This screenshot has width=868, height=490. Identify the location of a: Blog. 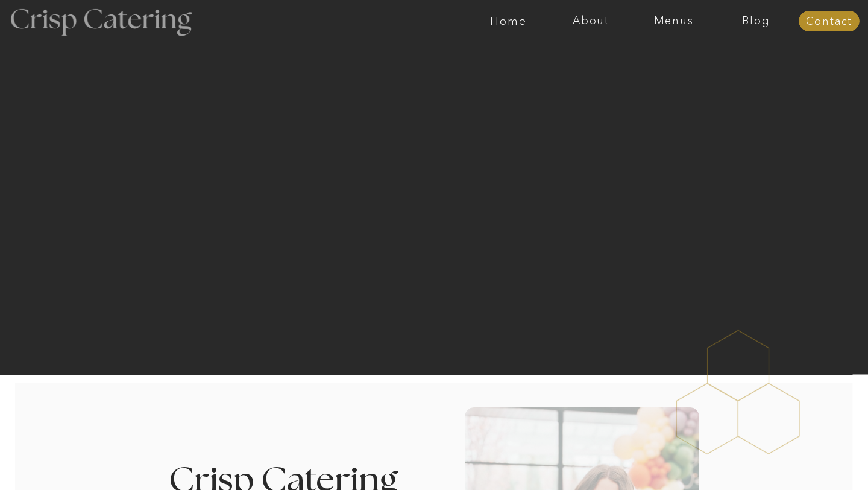
(756, 21).